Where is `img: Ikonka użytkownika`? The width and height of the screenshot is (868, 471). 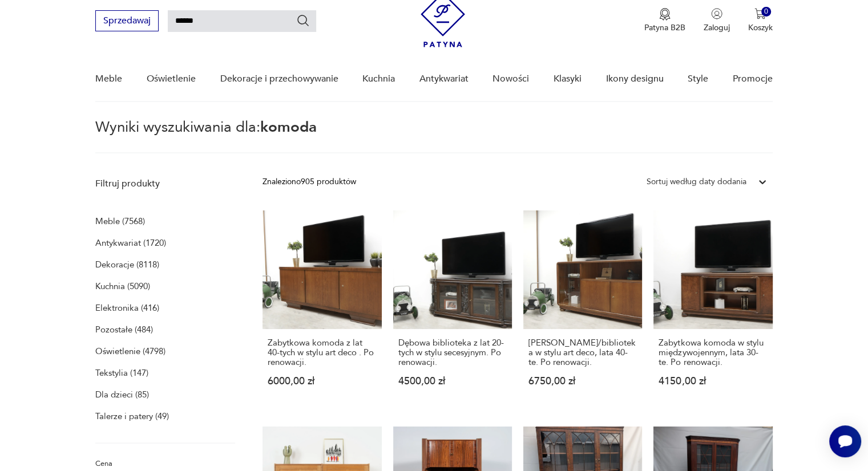 img: Ikonka użytkownika is located at coordinates (716, 14).